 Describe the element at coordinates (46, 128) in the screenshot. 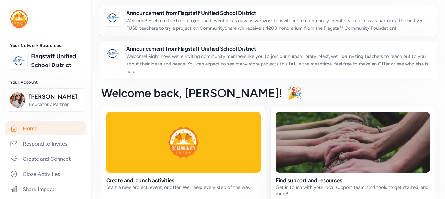

I see `a: Home` at that location.